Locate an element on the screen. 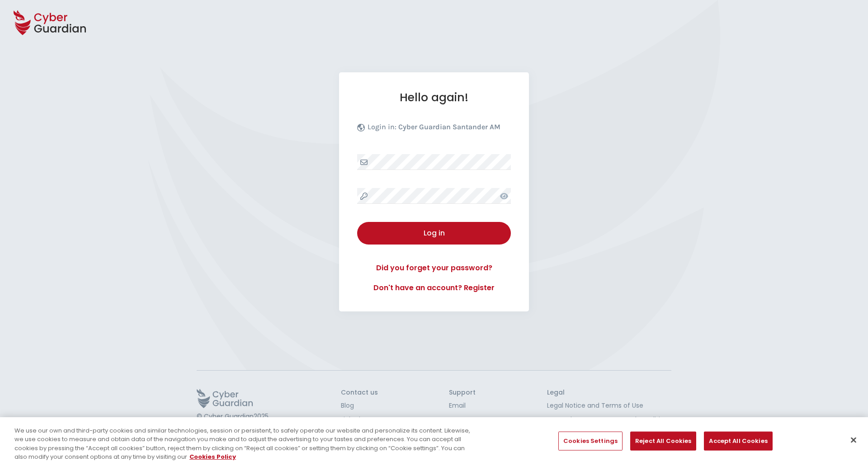 This screenshot has height=466, width=868. button: Log in is located at coordinates (434, 234).